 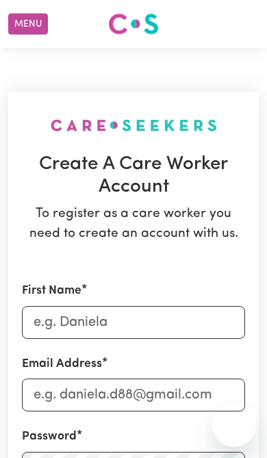 What do you see at coordinates (62, 364) in the screenshot?
I see `label: Email Address` at bounding box center [62, 364].